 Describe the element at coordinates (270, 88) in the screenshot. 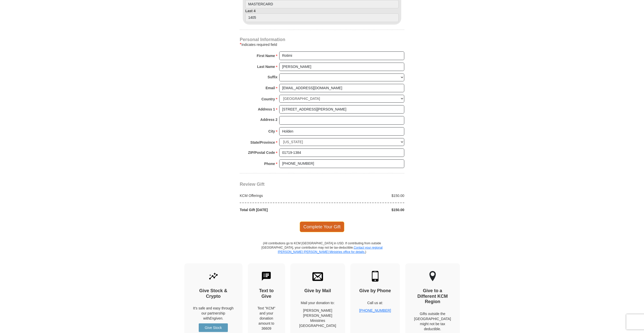

I see `strong: Email` at that location.